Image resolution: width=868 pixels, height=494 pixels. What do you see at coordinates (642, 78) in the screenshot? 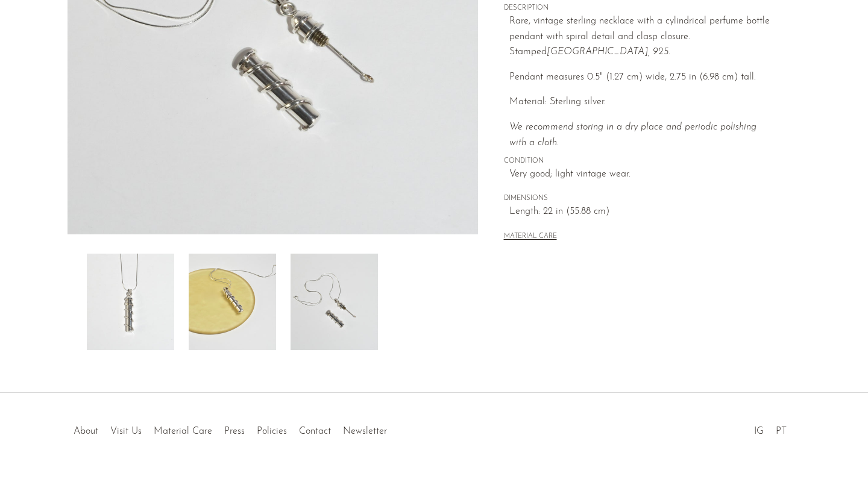
I see `p: Pendant measures 0.5" (1.27 cm) wide, 2.75 in (6.98 cm) tall.` at bounding box center [642, 78].